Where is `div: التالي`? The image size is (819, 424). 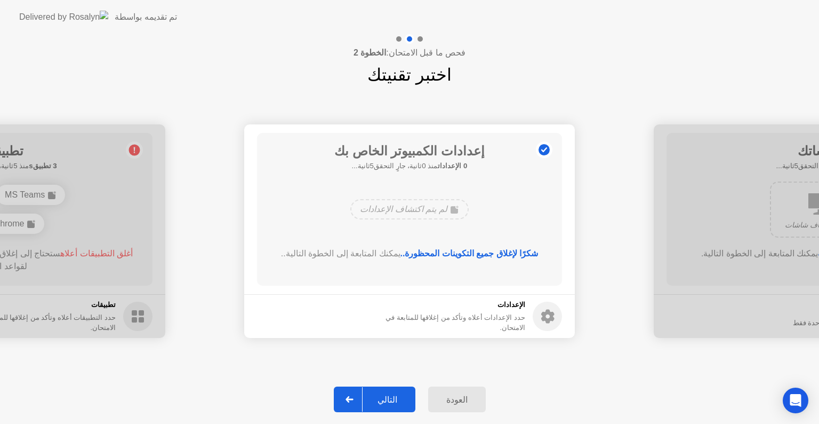
div: التالي is located at coordinates (387, 399).